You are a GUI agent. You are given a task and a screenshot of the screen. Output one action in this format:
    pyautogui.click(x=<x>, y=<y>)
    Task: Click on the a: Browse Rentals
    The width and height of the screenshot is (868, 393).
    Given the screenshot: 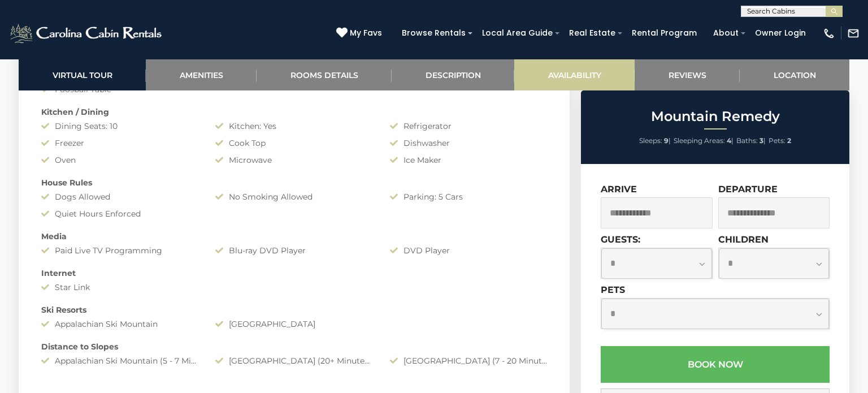 What is the action you would take?
    pyautogui.click(x=434, y=33)
    